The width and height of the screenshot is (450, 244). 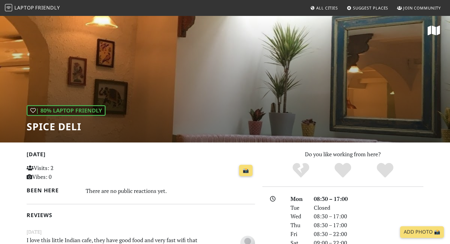 I want to click on div: 08:30 – 22:00, so click(x=368, y=234).